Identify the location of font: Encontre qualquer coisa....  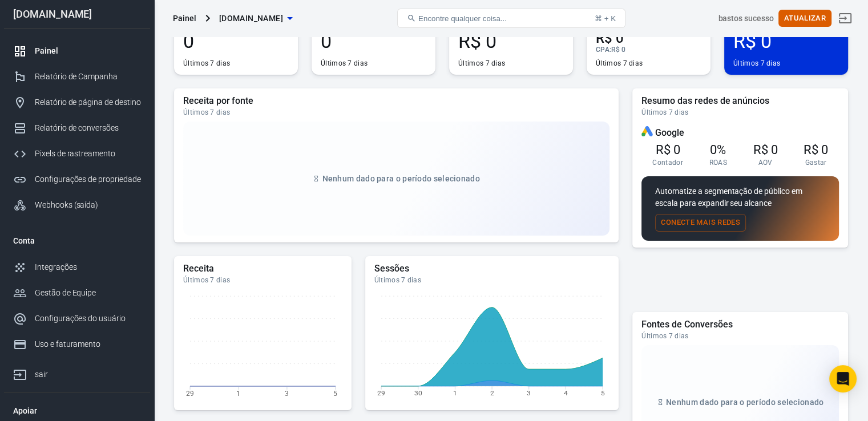
(462, 18).